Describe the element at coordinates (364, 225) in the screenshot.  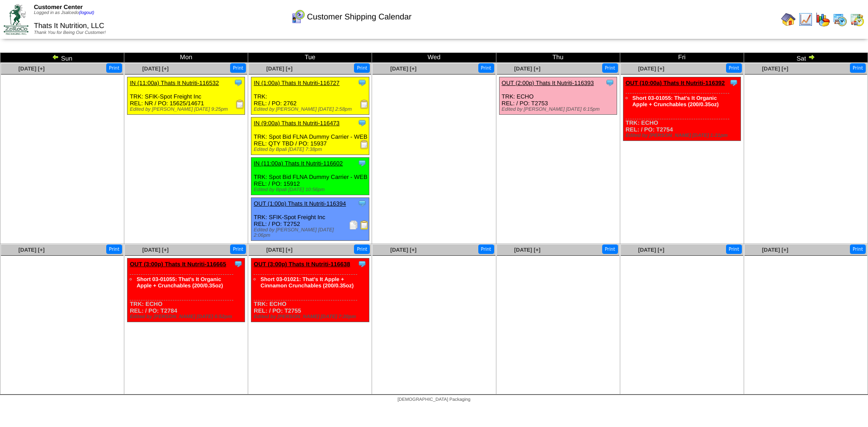
I see `img: Bill of Lading` at that location.